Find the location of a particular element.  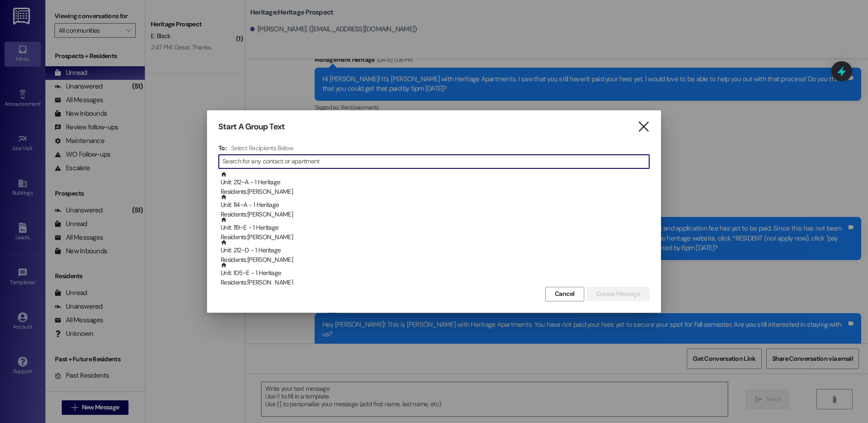

div: Unit: 212~D - 1 Heritage is located at coordinates (435, 252).